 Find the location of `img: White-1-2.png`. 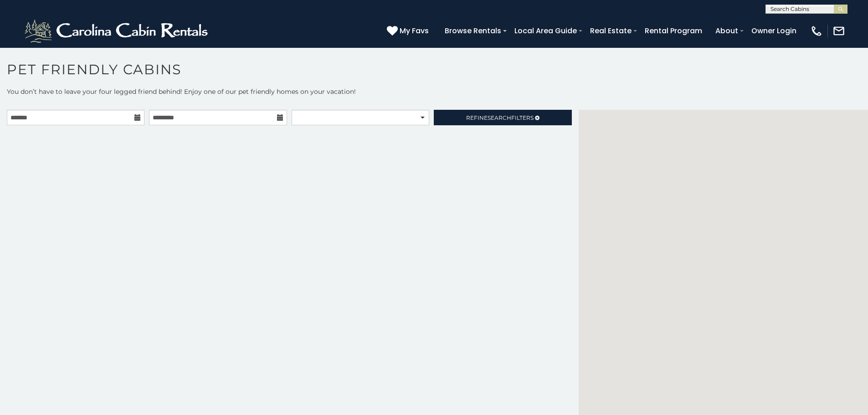

img: White-1-2.png is located at coordinates (117, 31).